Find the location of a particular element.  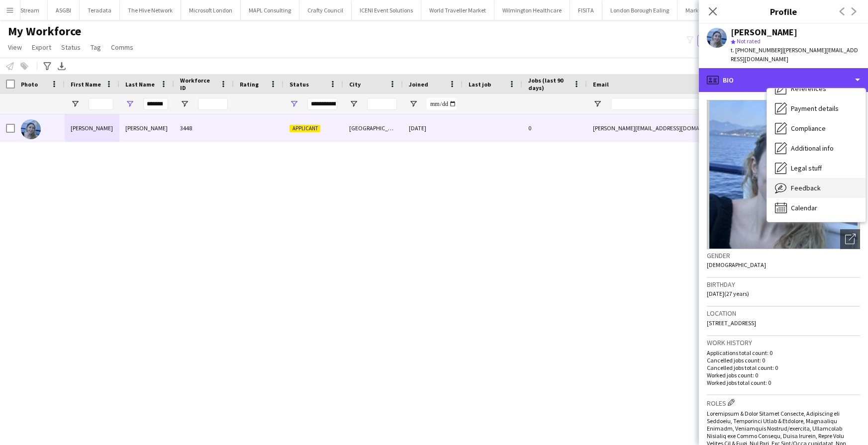

p: Cancelled jobs total count: 0 is located at coordinates (783, 368).